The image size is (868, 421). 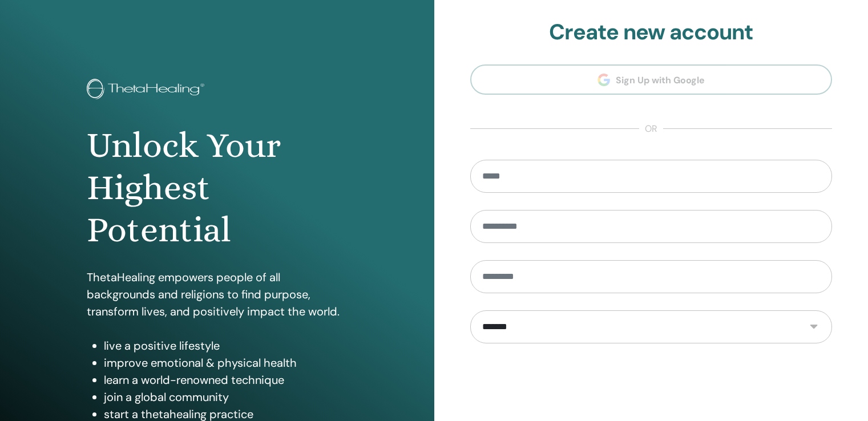 I want to click on li: join a global community, so click(x=225, y=397).